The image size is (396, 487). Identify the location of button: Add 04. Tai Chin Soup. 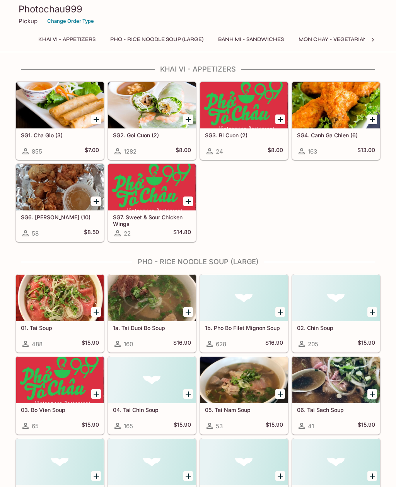
(188, 394).